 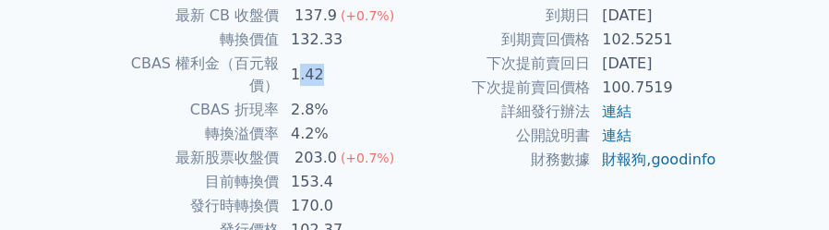 I want to click on td: 財務數據, so click(x=502, y=160).